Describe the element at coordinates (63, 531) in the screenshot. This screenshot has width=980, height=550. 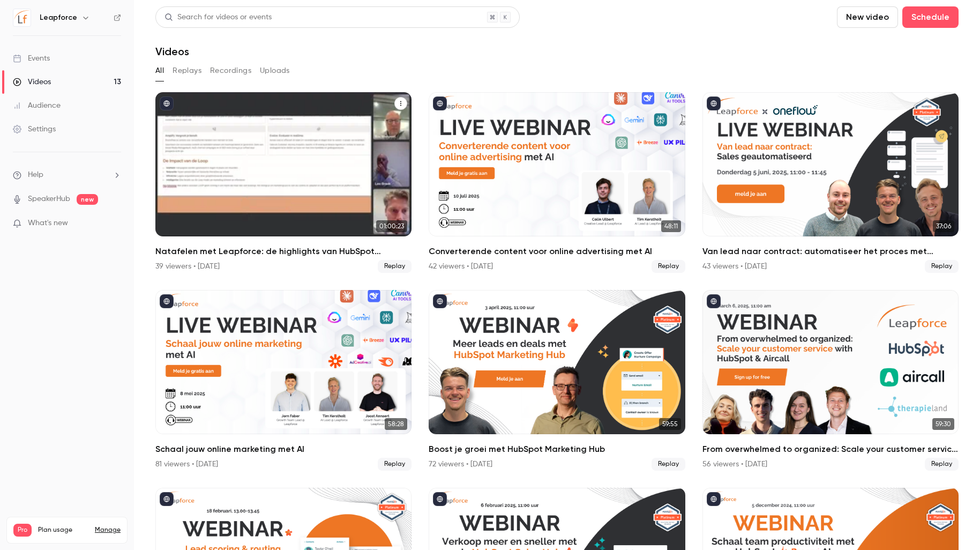
I see `span: Plan usage` at that location.